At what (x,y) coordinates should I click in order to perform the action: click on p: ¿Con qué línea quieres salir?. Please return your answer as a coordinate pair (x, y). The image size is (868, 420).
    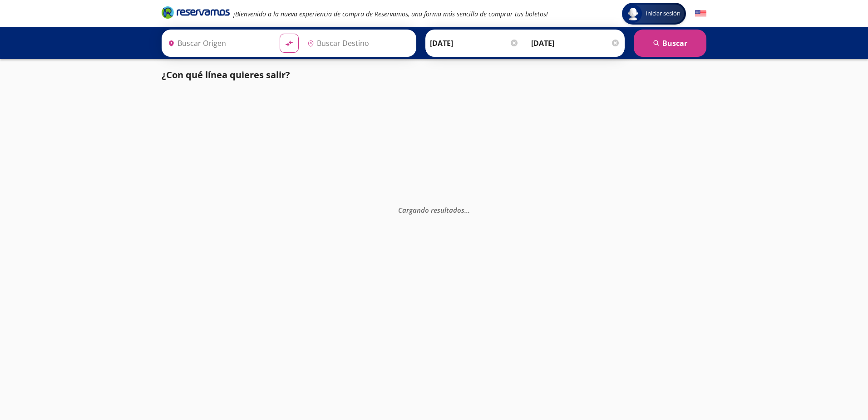
    Looking at the image, I should click on (225, 75).